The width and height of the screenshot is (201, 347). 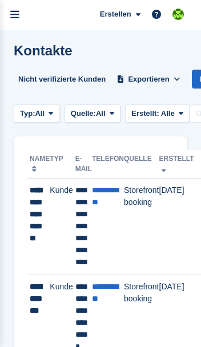 What do you see at coordinates (178, 14) in the screenshot?
I see `img: Stefano` at bounding box center [178, 14].